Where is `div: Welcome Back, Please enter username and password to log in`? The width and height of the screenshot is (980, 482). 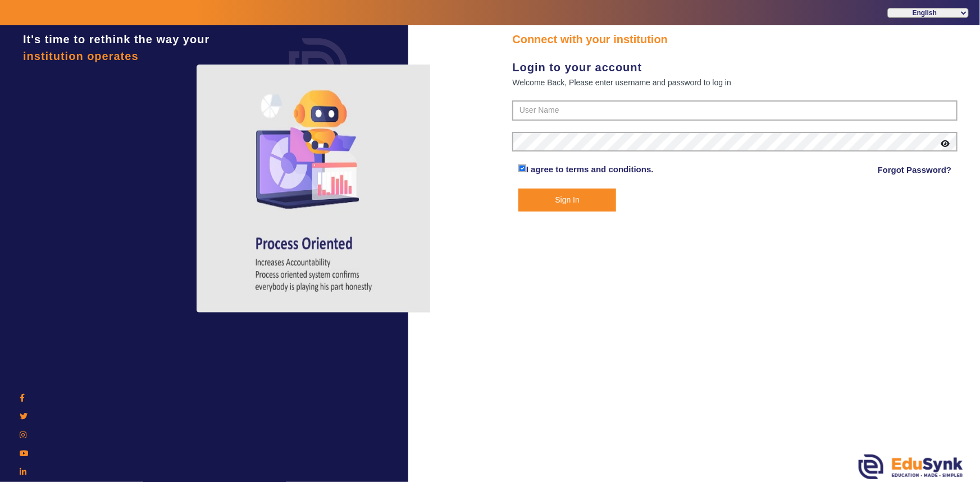 div: Welcome Back, Please enter username and password to log in is located at coordinates (734, 82).